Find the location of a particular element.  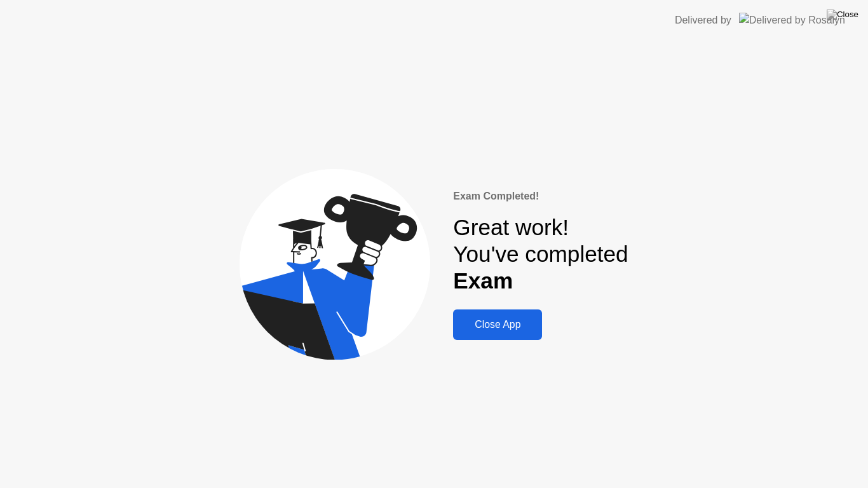

div: Great work! You've completed is located at coordinates (540, 254).